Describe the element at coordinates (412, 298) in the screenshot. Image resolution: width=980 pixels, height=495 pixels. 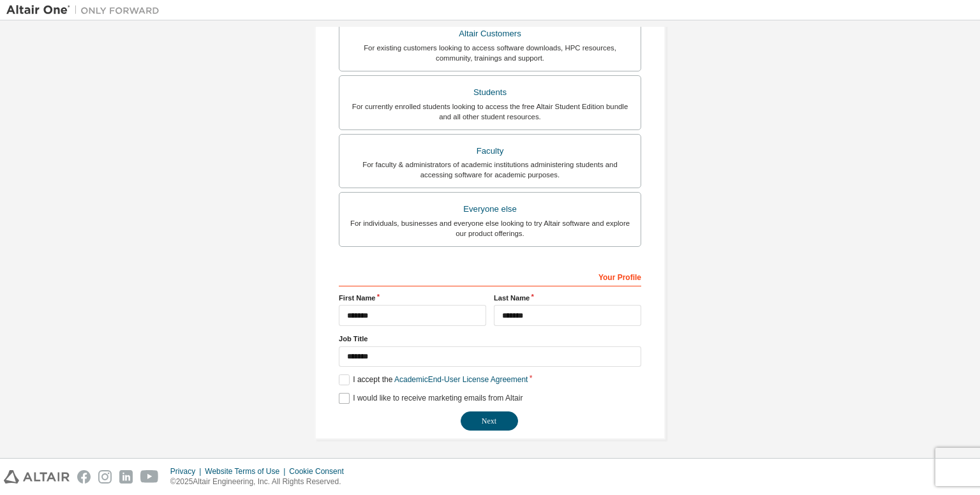
I see `label: First Name` at that location.